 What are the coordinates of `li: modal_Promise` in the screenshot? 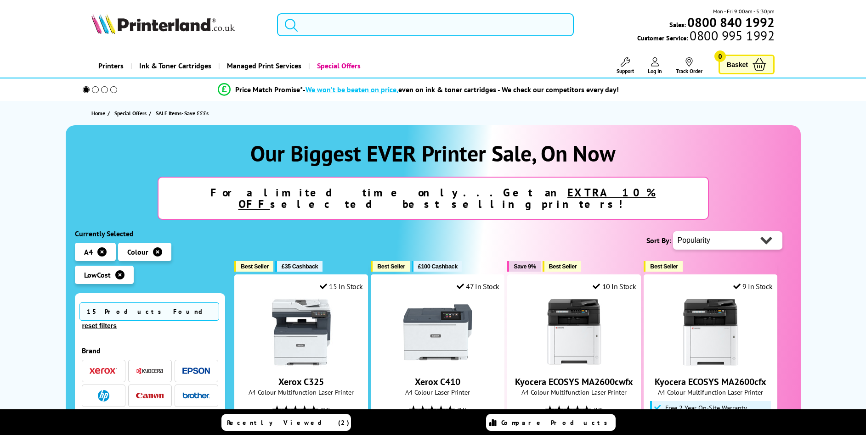 It's located at (418, 90).